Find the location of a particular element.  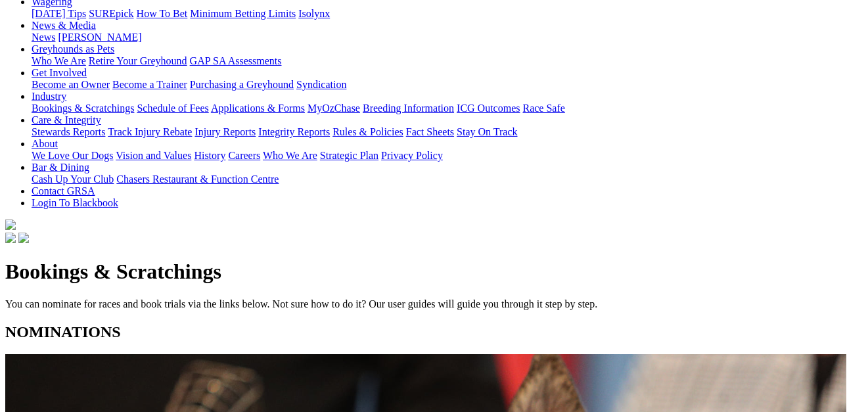

a: Cash Up Your Club is located at coordinates (72, 179).